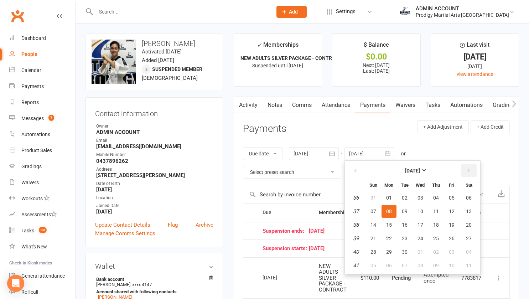 The width and height of the screenshot is (529, 299). I want to click on button: 17, so click(420, 225).